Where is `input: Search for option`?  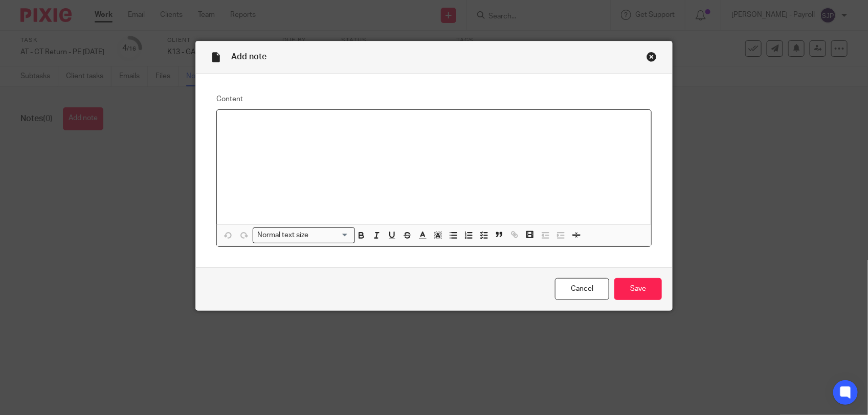 input: Search for option is located at coordinates (330, 235).